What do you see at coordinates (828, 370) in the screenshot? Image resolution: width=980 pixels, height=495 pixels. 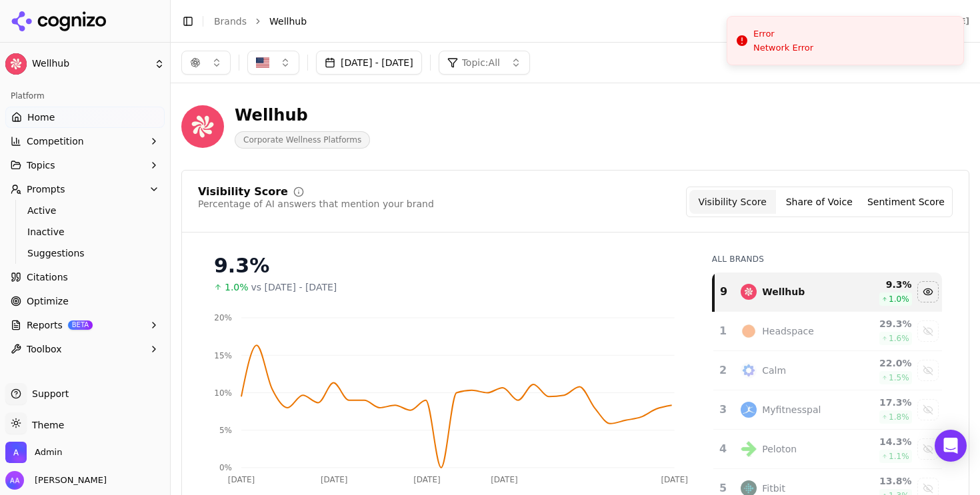 I see `tr: 2calmCalm22.0%1.5%Show calm data` at bounding box center [828, 370].